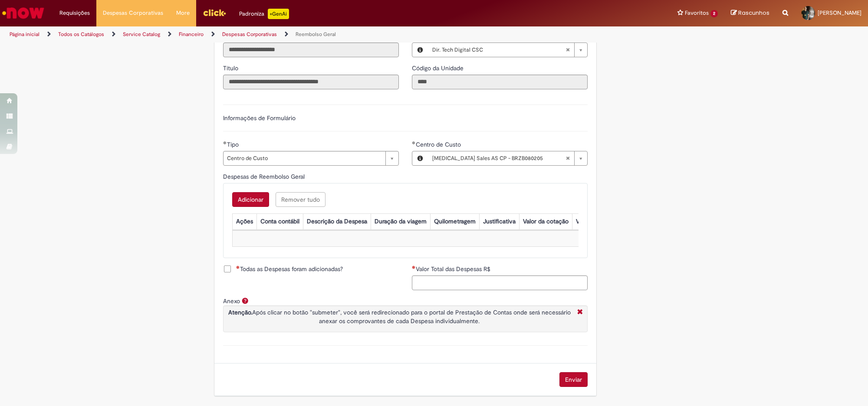 The width and height of the screenshot is (868, 406). What do you see at coordinates (264, 14) in the screenshot?
I see `div: Padroniza` at bounding box center [264, 14].